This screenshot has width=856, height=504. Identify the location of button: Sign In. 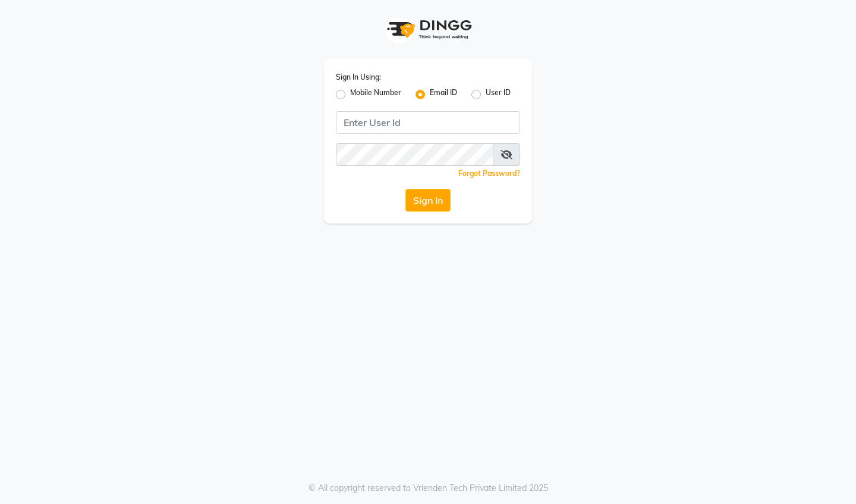
(428, 201).